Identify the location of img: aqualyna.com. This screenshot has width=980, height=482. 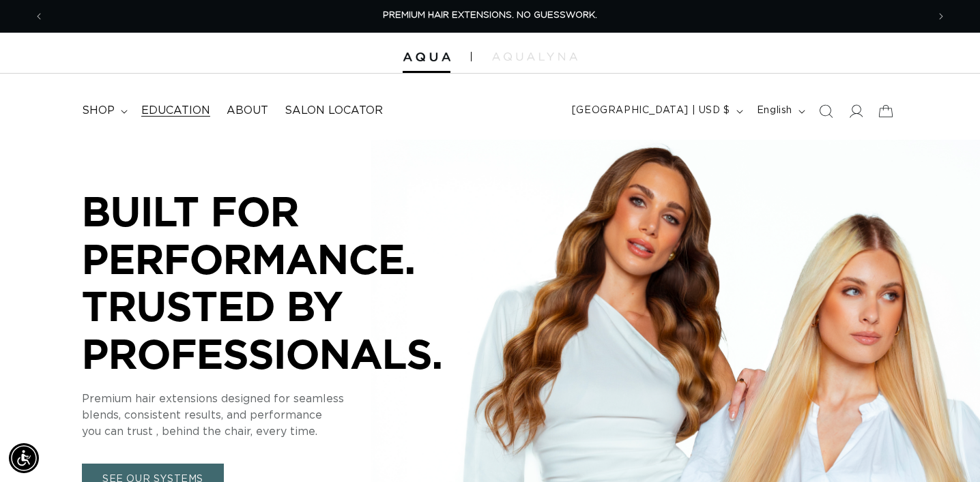
(534, 56).